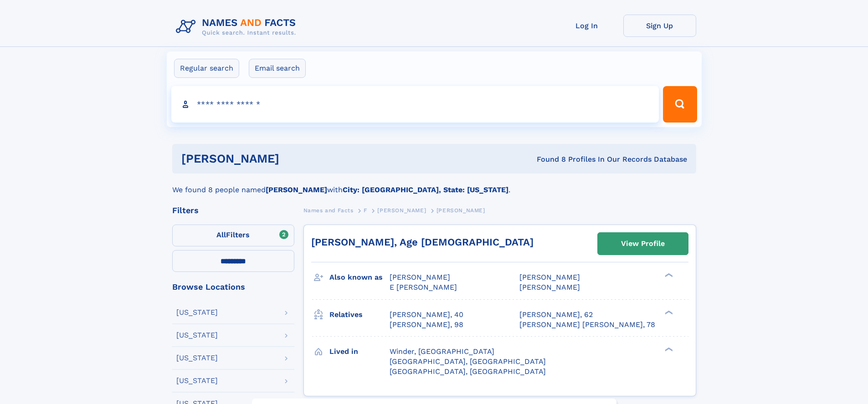 The width and height of the screenshot is (868, 404). I want to click on label: Filters, so click(233, 236).